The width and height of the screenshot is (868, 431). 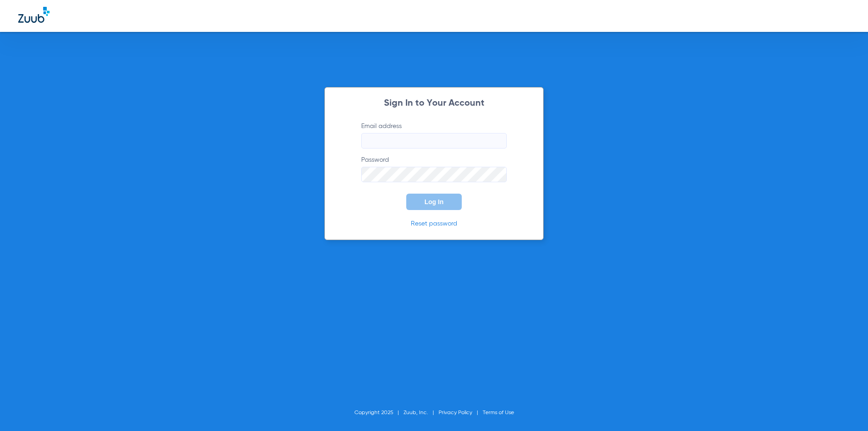 I want to click on li: Zuub, Inc., so click(x=421, y=413).